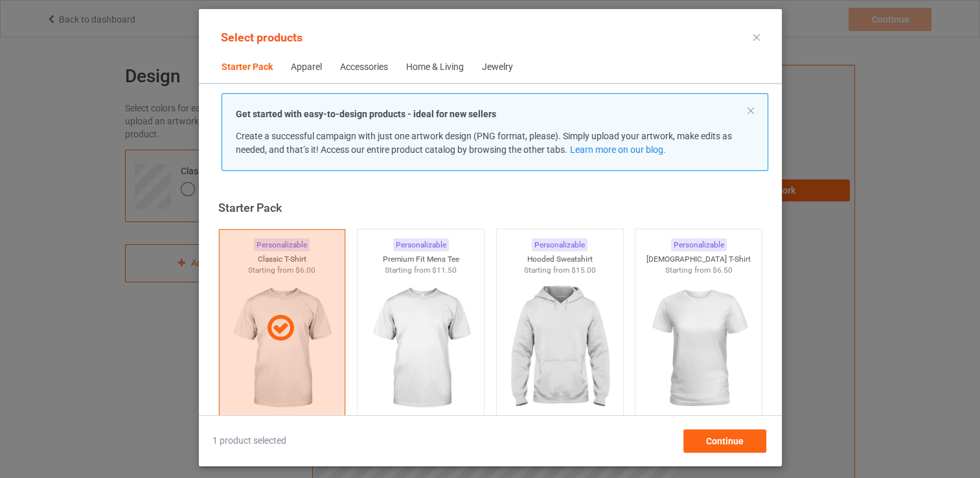 The height and width of the screenshot is (478, 980). What do you see at coordinates (307, 67) in the screenshot?
I see `div: Apparel` at bounding box center [307, 67].